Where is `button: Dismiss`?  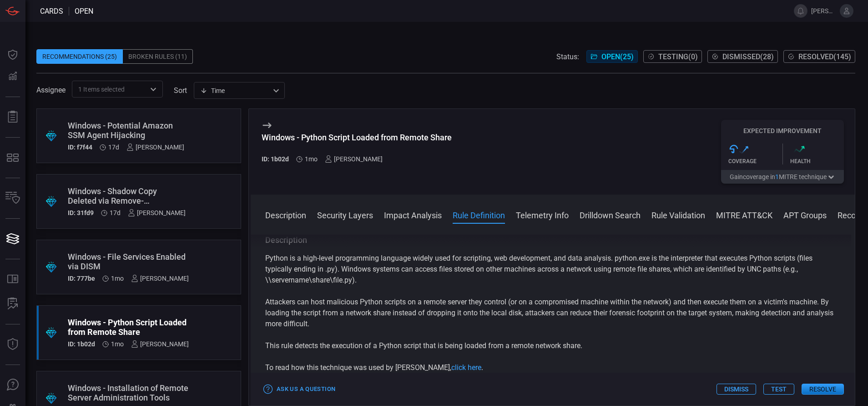
button: Dismiss is located at coordinates (737, 389).